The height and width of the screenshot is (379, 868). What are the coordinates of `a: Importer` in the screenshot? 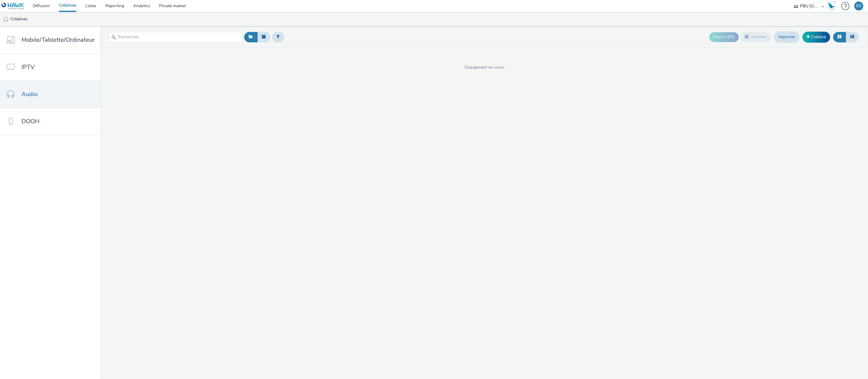 It's located at (786, 37).